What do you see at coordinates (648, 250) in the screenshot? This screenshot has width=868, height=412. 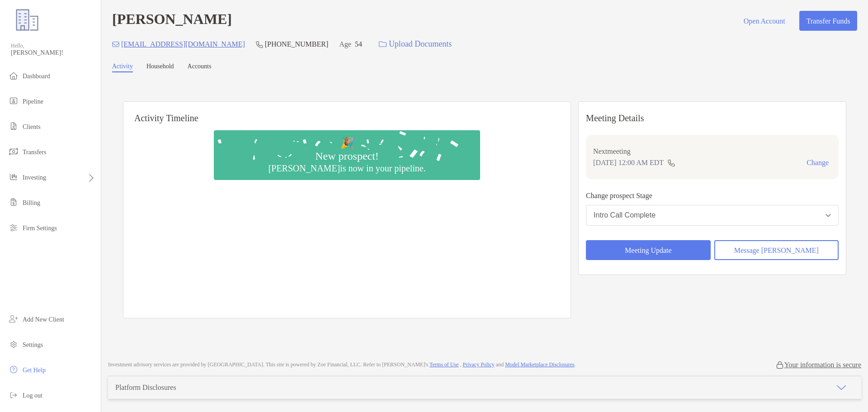 I see `button: Meeting Update` at bounding box center [648, 250].